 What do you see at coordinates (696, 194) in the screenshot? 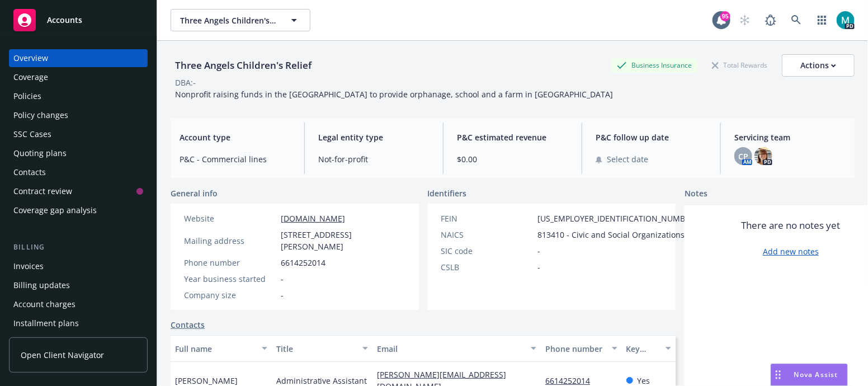
I see `span: Notes` at bounding box center [696, 194].